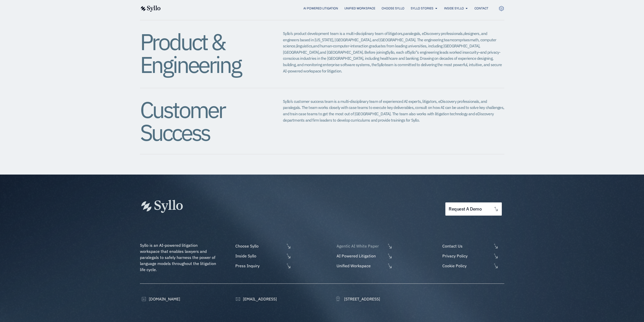 The height and width of the screenshot is (322, 644). What do you see at coordinates (472, 52) in the screenshot?
I see `span: security` at bounding box center [472, 52].